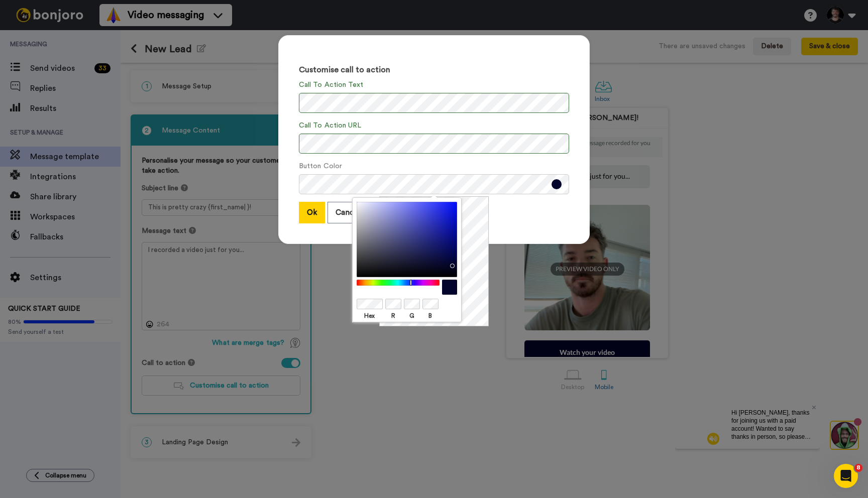  What do you see at coordinates (312, 212) in the screenshot?
I see `button: Ok` at bounding box center [312, 212].